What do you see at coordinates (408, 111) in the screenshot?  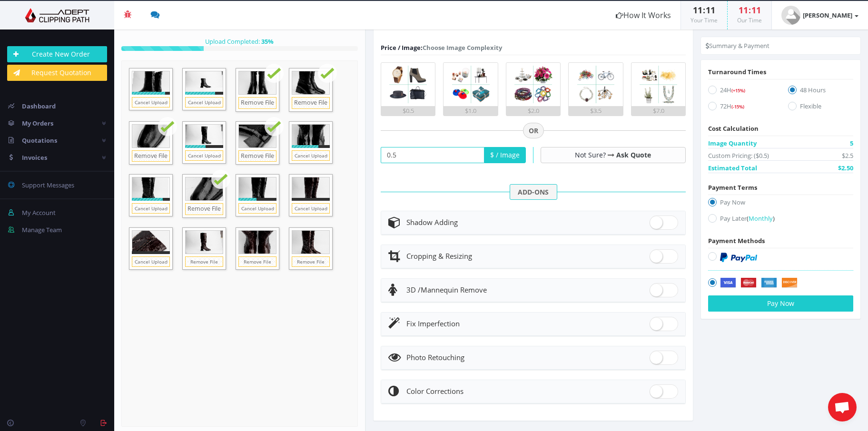 I see `div: $0.5` at bounding box center [408, 111].